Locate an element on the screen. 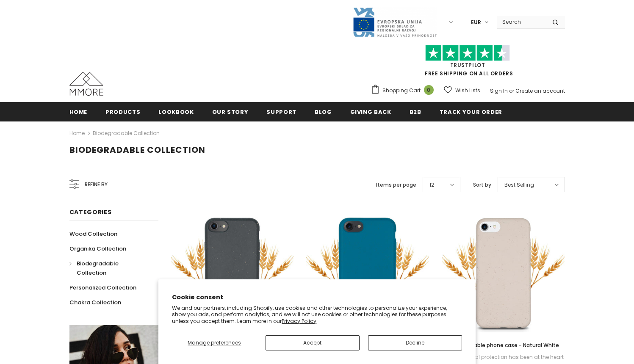  span: Best Selling is located at coordinates (519, 185).